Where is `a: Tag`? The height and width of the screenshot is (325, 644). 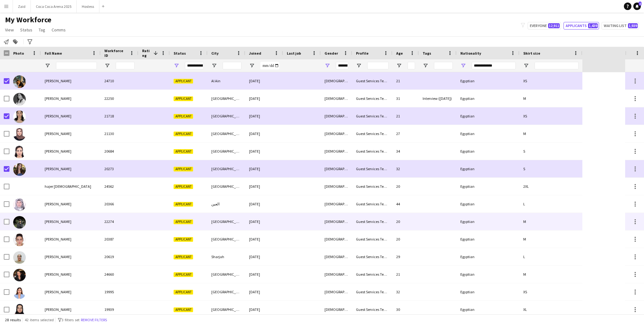 a: Tag is located at coordinates (42, 30).